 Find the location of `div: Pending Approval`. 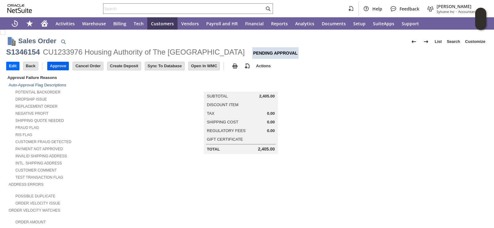

div: Pending Approval is located at coordinates (276, 53).